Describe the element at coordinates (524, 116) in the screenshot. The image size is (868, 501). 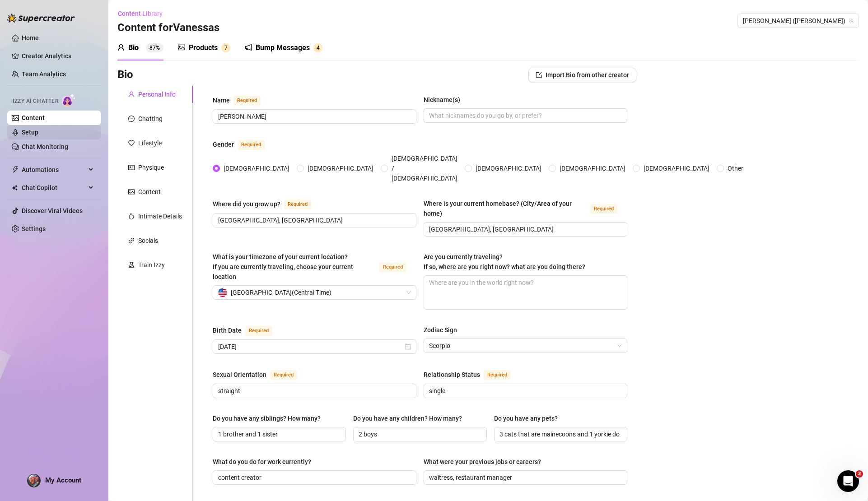
I see `input: Nickname(s)` at that location.